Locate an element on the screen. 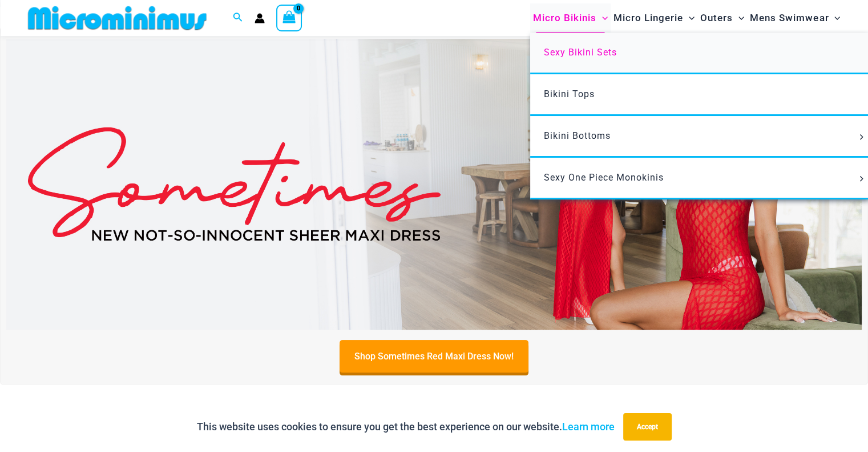  span: Sexy Bikini Sets is located at coordinates (580, 52).